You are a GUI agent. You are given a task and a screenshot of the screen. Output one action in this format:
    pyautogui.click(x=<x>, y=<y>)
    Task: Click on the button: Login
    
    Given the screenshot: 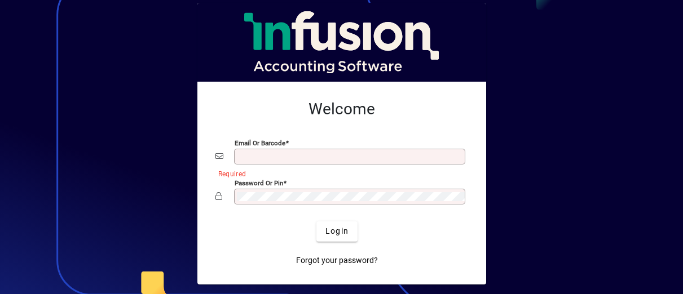 What is the action you would take?
    pyautogui.click(x=337, y=232)
    